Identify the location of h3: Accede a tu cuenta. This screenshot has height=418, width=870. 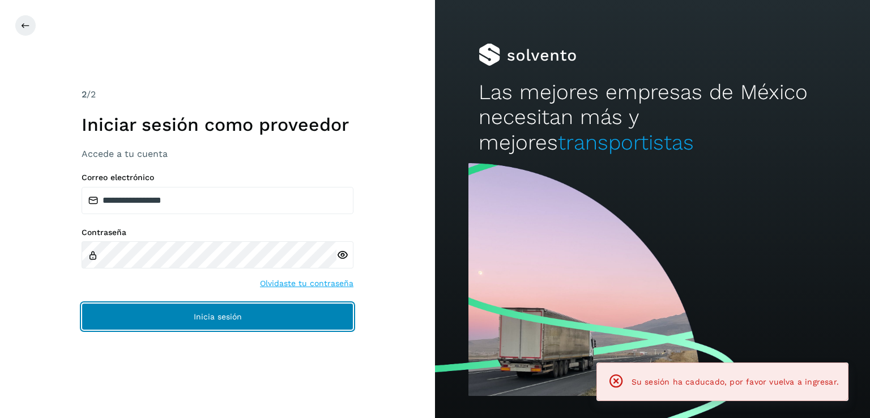
(217, 153).